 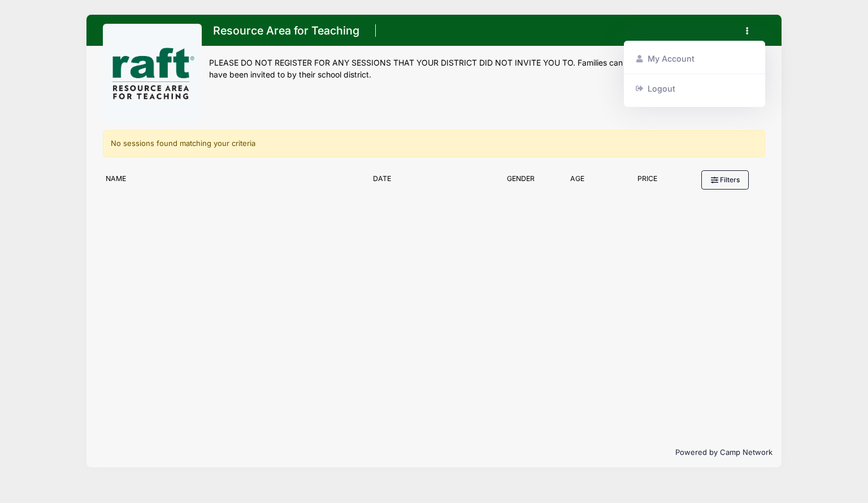 What do you see at coordinates (434, 144) in the screenshot?
I see `div: No sessions found matching your criteria` at bounding box center [434, 144].